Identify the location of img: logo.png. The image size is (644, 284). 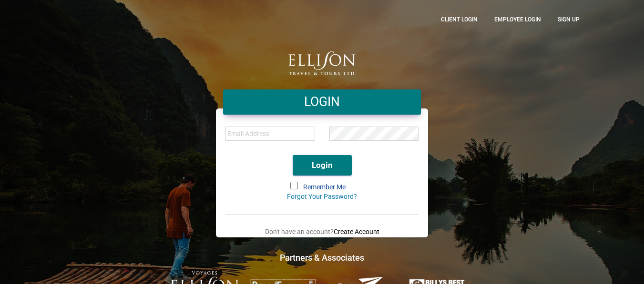
(322, 63).